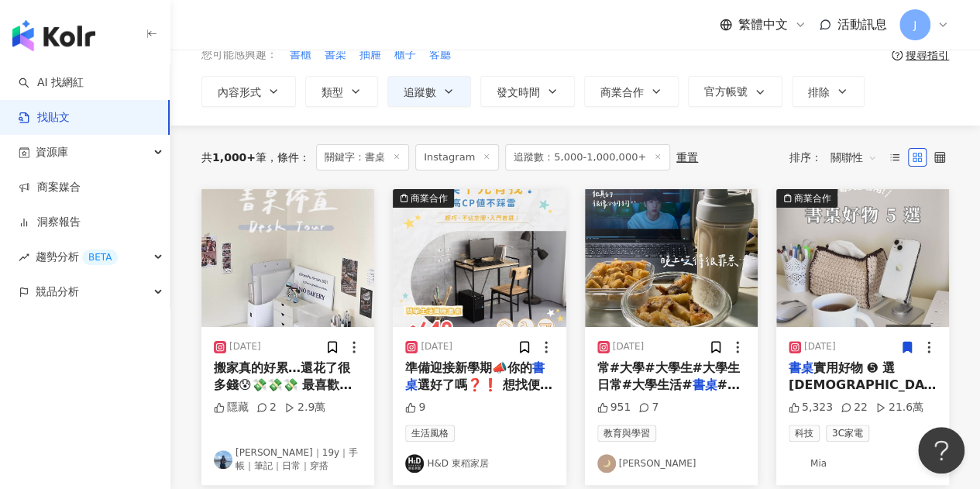 Image resolution: width=980 pixels, height=489 pixels. I want to click on button: 客廳, so click(440, 55).